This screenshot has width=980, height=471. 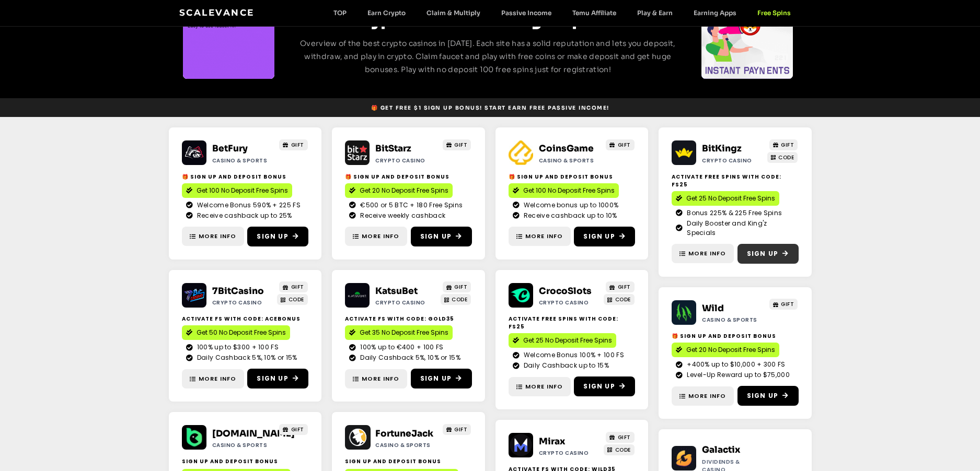 What do you see at coordinates (401, 347) in the screenshot?
I see `span: 100% up to €400 + 100 FS` at bounding box center [401, 347].